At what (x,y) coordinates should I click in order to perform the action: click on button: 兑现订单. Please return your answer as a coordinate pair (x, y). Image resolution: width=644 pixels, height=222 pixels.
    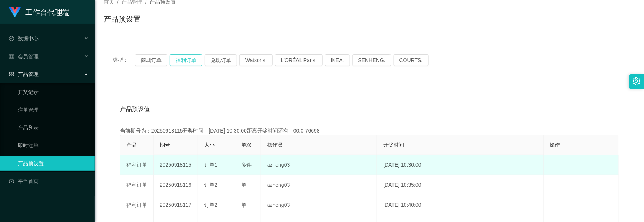
    Looking at the image, I should click on (221, 60).